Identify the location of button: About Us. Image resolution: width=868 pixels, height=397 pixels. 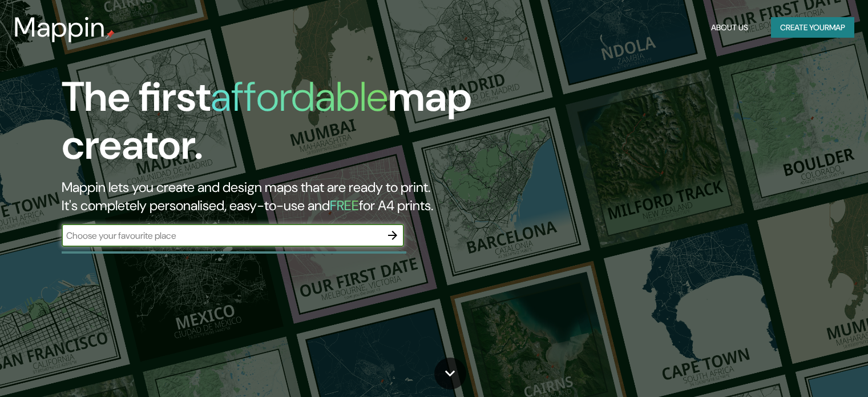
(730, 27).